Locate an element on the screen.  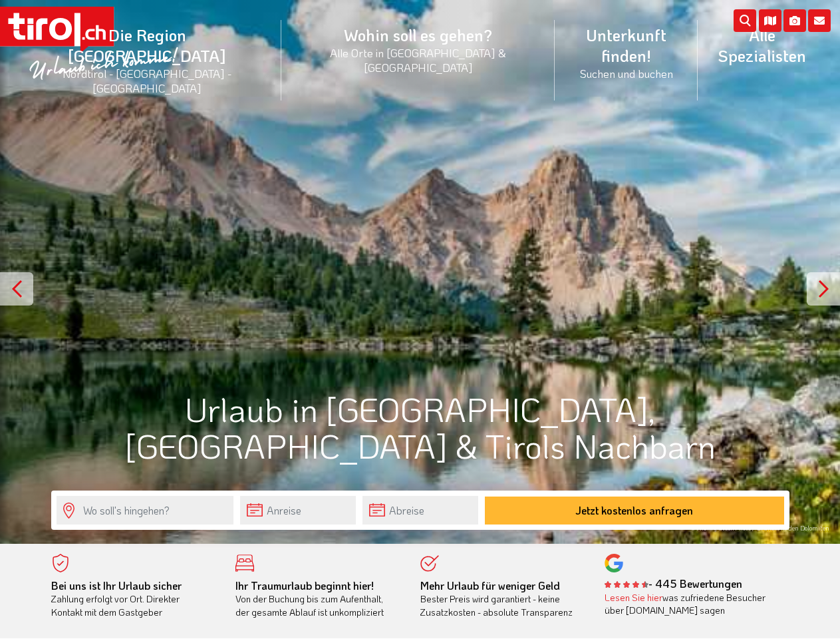
input: Wo soll's hingehen? is located at coordinates (145, 509).